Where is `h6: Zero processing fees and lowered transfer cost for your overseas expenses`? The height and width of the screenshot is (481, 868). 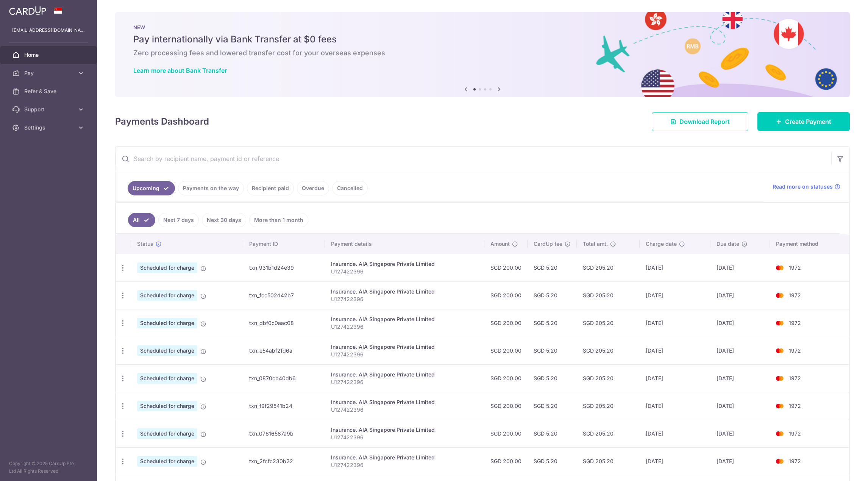
h6: Zero processing fees and lowered transfer cost for your overseas expenses is located at coordinates (482, 53).